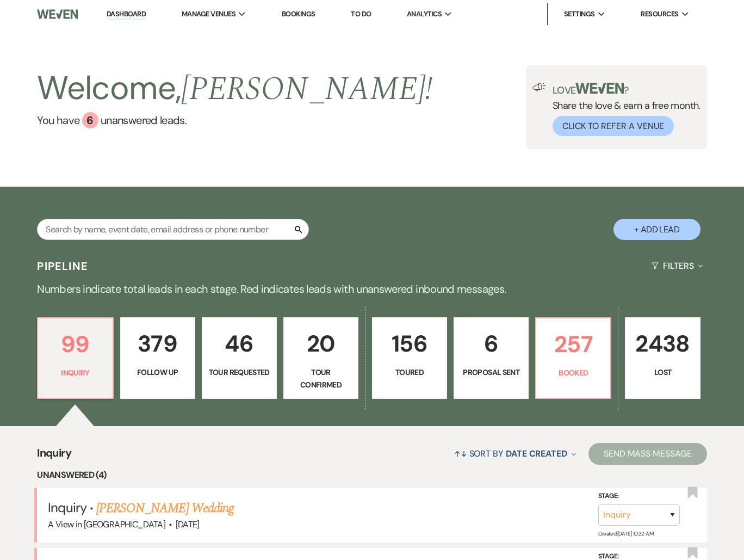 Image resolution: width=744 pixels, height=560 pixels. Describe the element at coordinates (298, 13) in the screenshot. I see `a: Bookings` at that location.